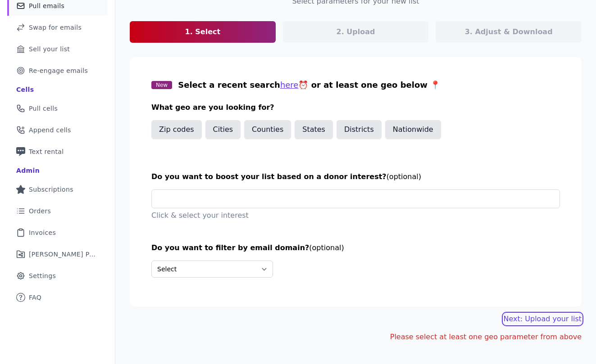 Image resolution: width=596 pixels, height=364 pixels. Describe the element at coordinates (57, 297) in the screenshot. I see `a: FAQ` at that location.